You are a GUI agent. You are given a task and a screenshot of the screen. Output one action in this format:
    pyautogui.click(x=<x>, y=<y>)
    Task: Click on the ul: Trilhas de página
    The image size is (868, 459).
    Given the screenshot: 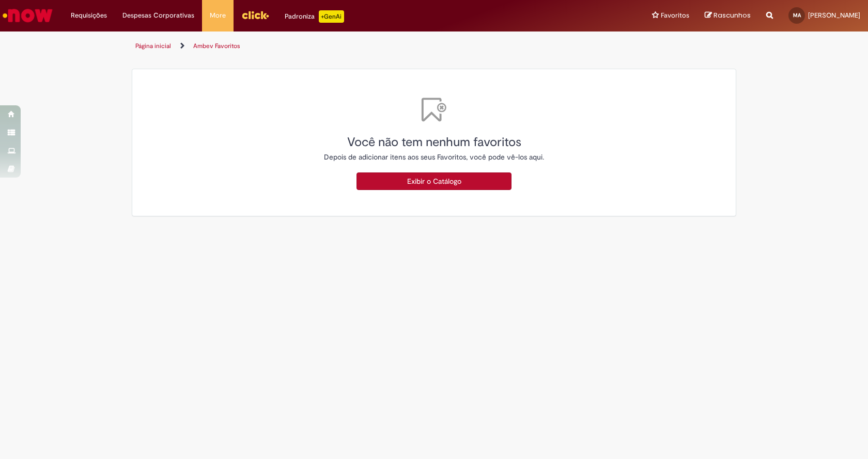 What is the action you would take?
    pyautogui.click(x=434, y=46)
    